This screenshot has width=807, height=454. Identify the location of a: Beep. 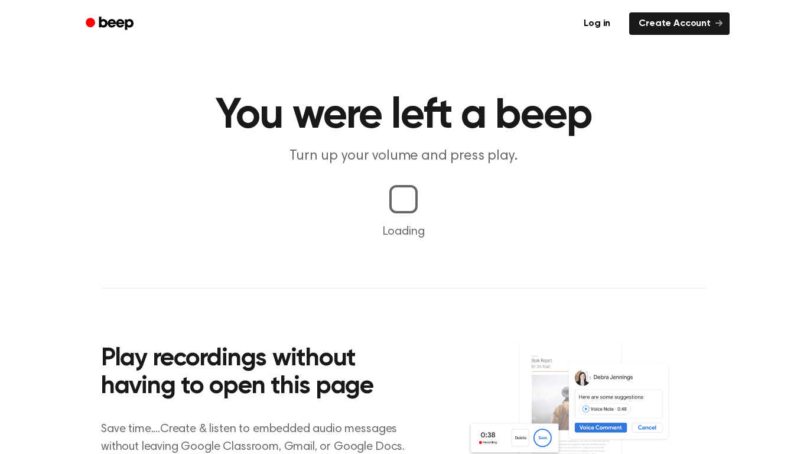
(111, 24).